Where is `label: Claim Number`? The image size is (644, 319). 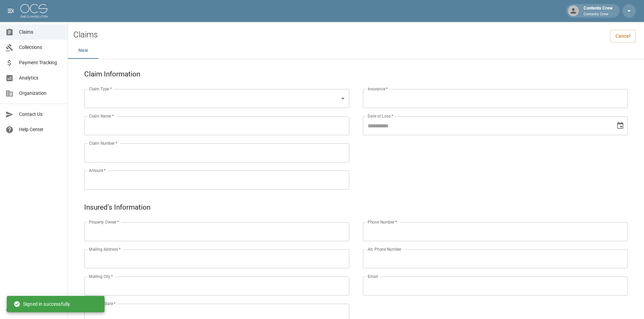
label: Claim Number is located at coordinates (103, 143).